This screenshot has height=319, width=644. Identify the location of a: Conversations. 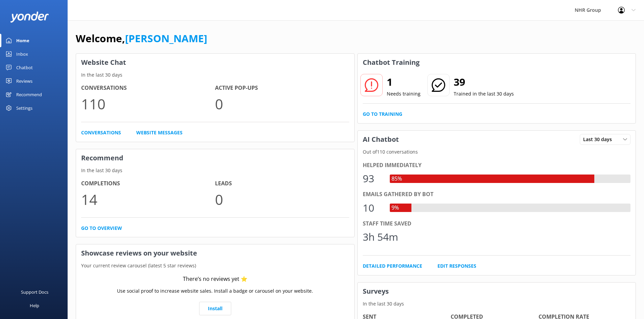
(101, 133).